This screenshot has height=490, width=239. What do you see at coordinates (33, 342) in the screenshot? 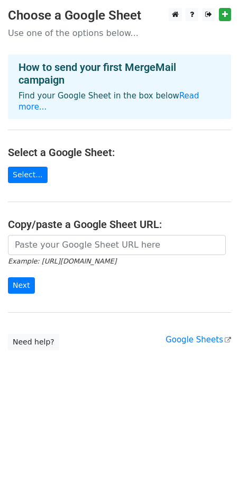
I see `a: Need help?` at bounding box center [33, 342].